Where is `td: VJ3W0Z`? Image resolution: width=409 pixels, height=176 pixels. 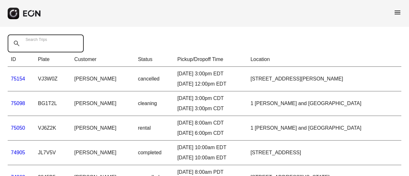
td: VJ3W0Z is located at coordinates (53, 79).